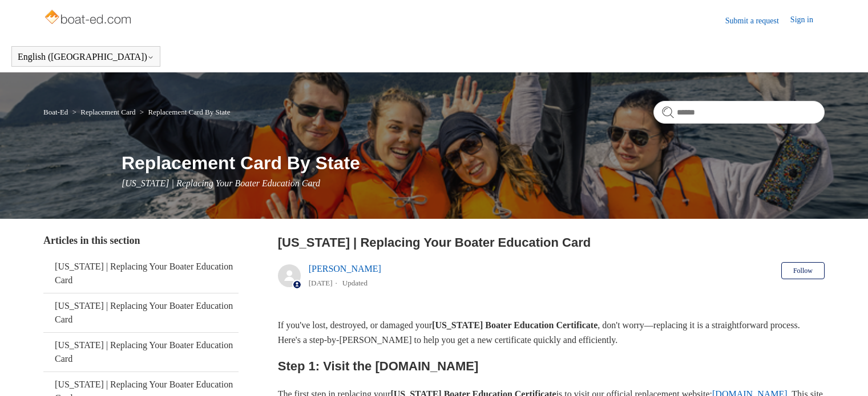 This screenshot has width=868, height=396. What do you see at coordinates (91, 240) in the screenshot?
I see `span: Articles in this section` at bounding box center [91, 240].